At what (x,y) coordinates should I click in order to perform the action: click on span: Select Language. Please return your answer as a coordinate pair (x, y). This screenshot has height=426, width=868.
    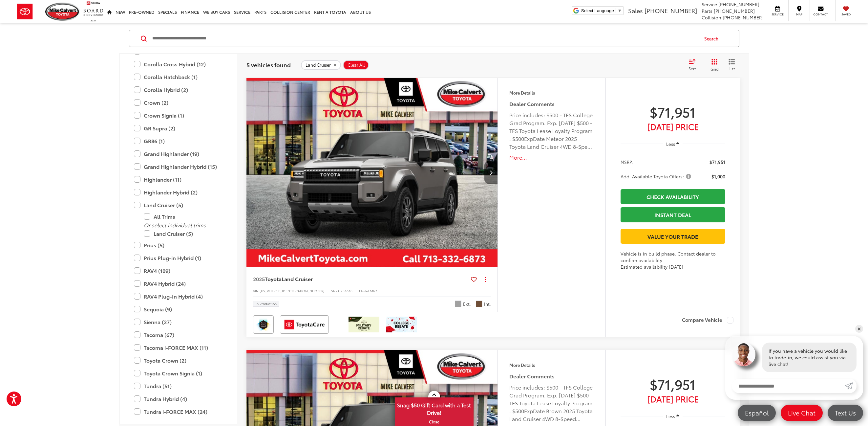
    Looking at the image, I should click on (597, 10).